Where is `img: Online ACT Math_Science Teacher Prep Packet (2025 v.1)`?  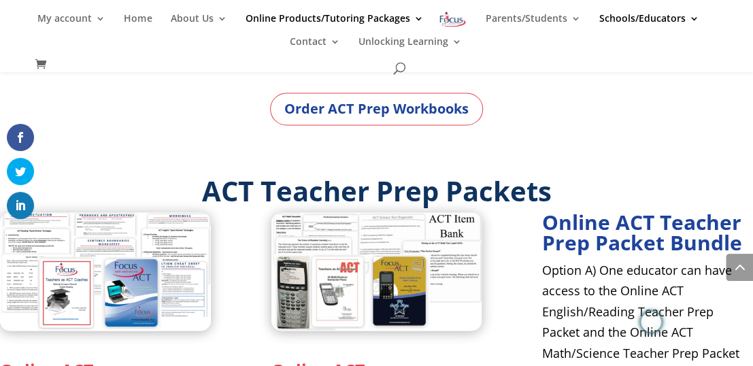 img: Online ACT Math_Science Teacher Prep Packet (2025 v.1) is located at coordinates (377, 271).